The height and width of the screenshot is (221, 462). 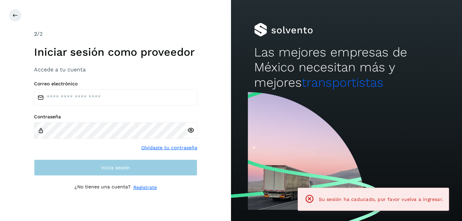 What do you see at coordinates (116, 168) in the screenshot?
I see `button: Inicia sesión` at bounding box center [116, 168].